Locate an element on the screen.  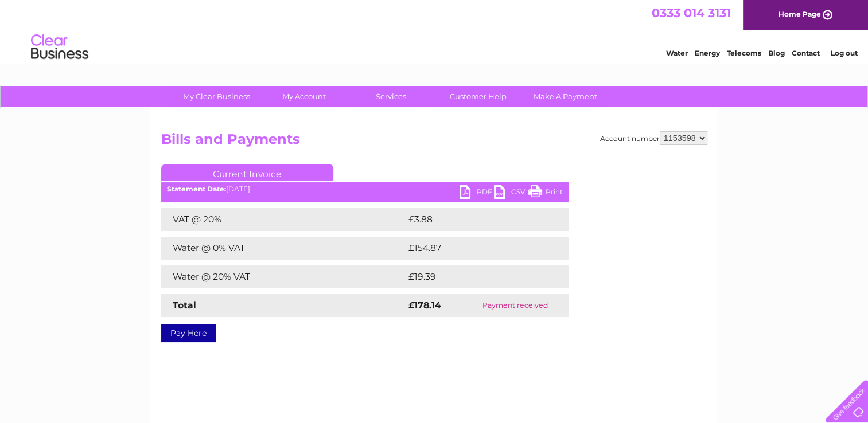
b: Statement Date: is located at coordinates (196, 189).